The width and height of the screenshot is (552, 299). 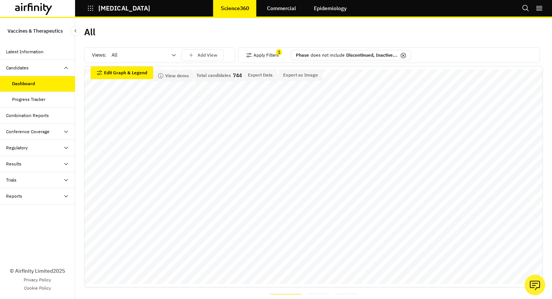 What do you see at coordinates (122, 73) in the screenshot?
I see `button: Edit Graph & Legend` at bounding box center [122, 73].